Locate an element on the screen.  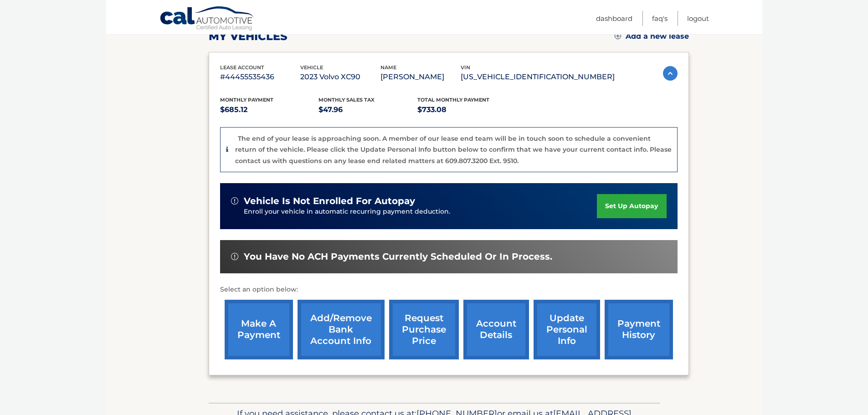
span: name is located at coordinates (389, 68).